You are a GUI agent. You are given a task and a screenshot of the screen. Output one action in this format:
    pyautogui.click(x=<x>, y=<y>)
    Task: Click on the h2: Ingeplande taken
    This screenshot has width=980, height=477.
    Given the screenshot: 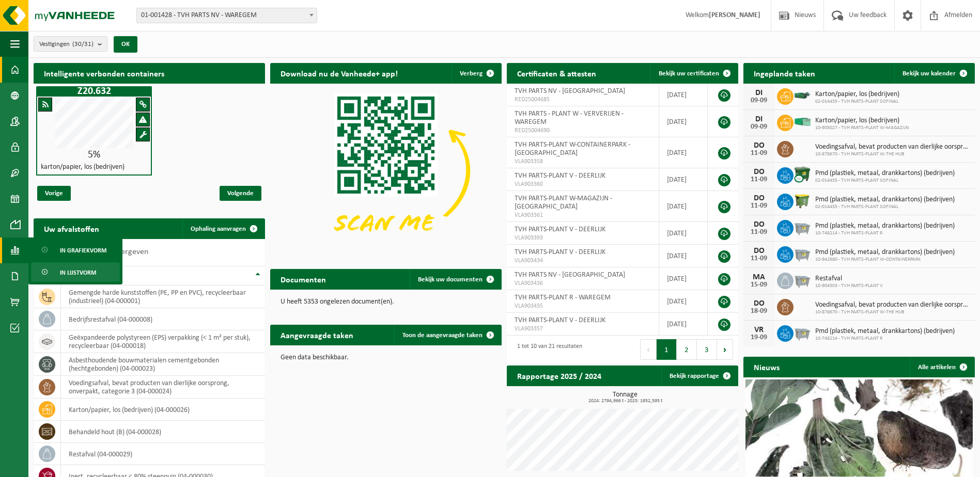 What is the action you would take?
    pyautogui.click(x=784, y=73)
    